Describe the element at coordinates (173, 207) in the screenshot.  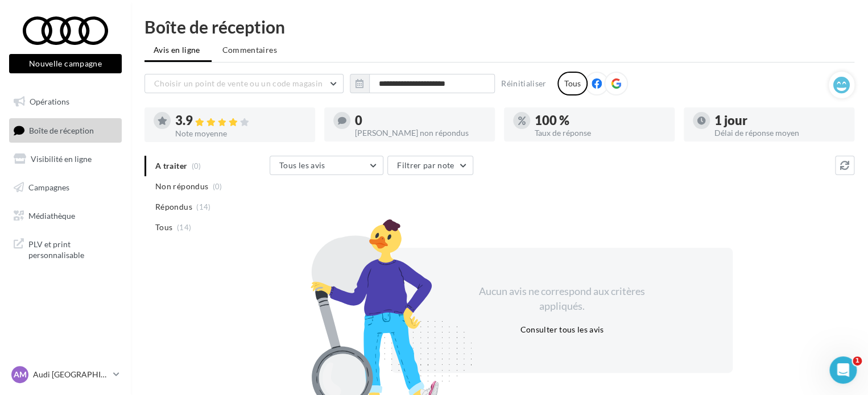
I see `span: Répondus` at that location.